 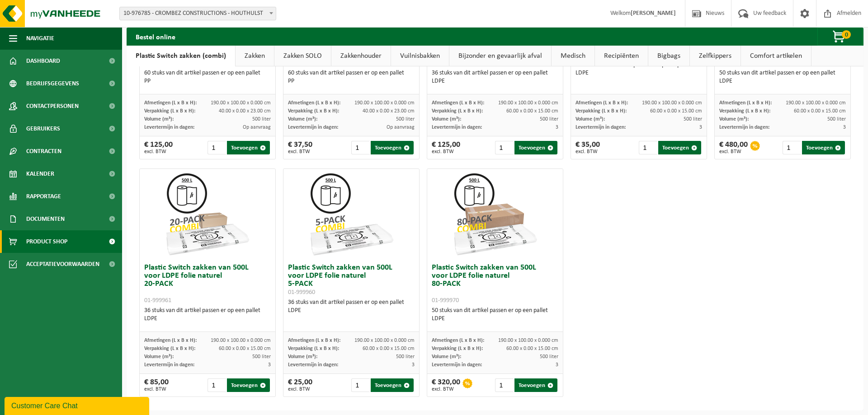 I want to click on a: Zakken SOLO, so click(x=303, y=56).